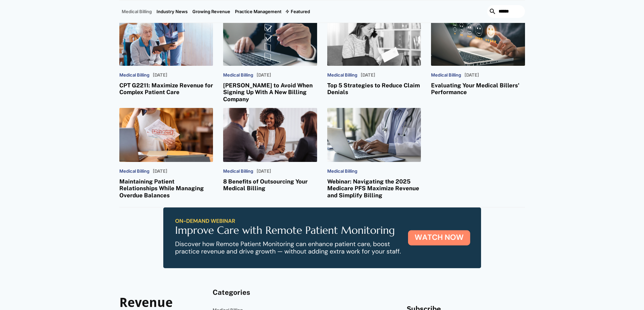 The height and width of the screenshot is (310, 644). What do you see at coordinates (374, 89) in the screenshot?
I see `h3: Top 5 Strategies to Reduce Claim Denials` at bounding box center [374, 89].